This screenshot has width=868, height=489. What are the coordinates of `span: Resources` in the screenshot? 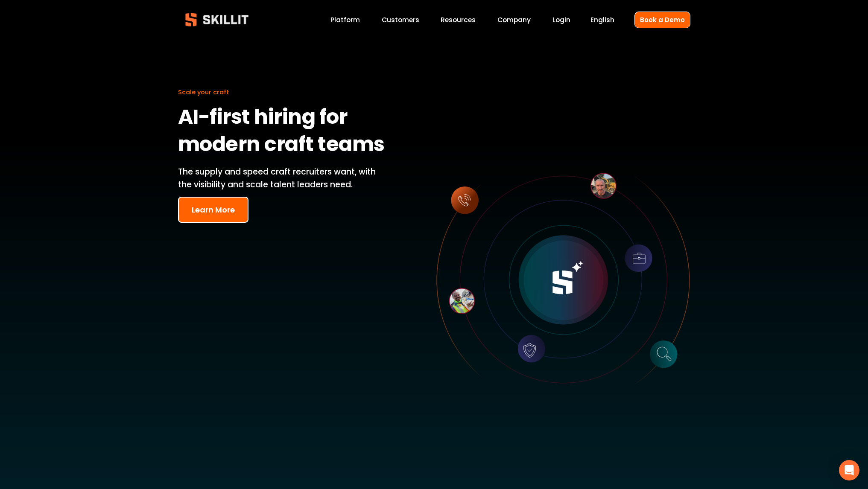 It's located at (458, 20).